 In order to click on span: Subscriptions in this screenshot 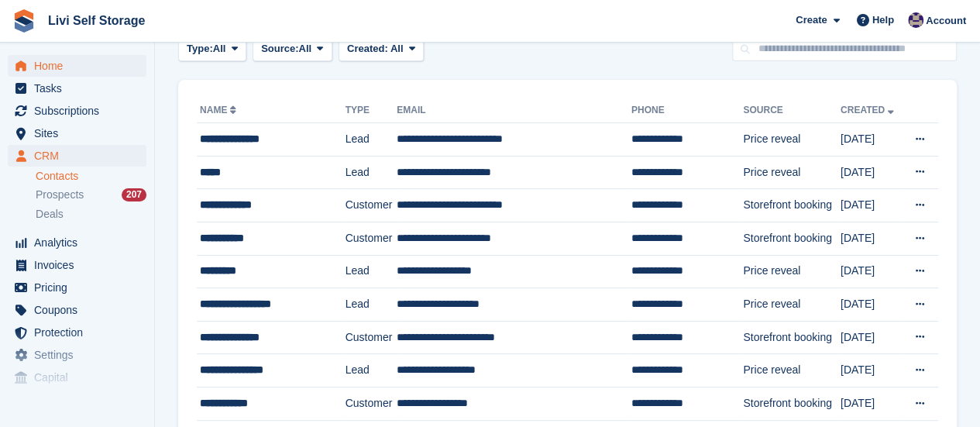, I will do `click(80, 111)`.